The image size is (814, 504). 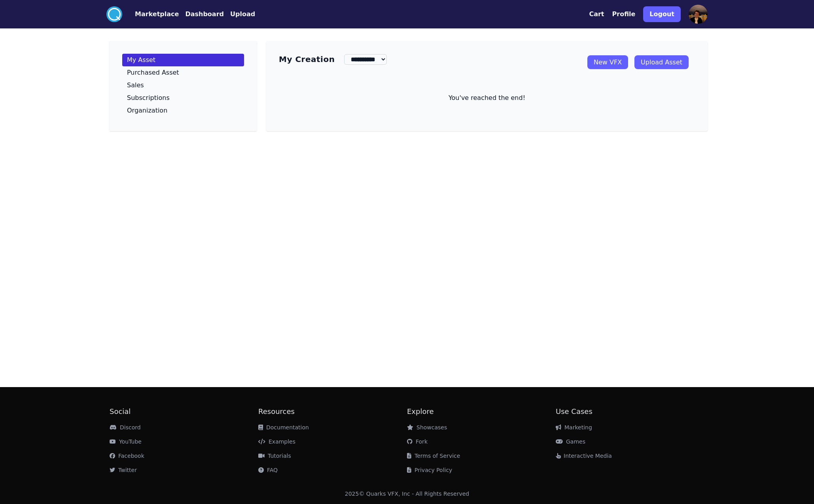 What do you see at coordinates (574, 428) in the screenshot?
I see `a: Marketing` at bounding box center [574, 428].